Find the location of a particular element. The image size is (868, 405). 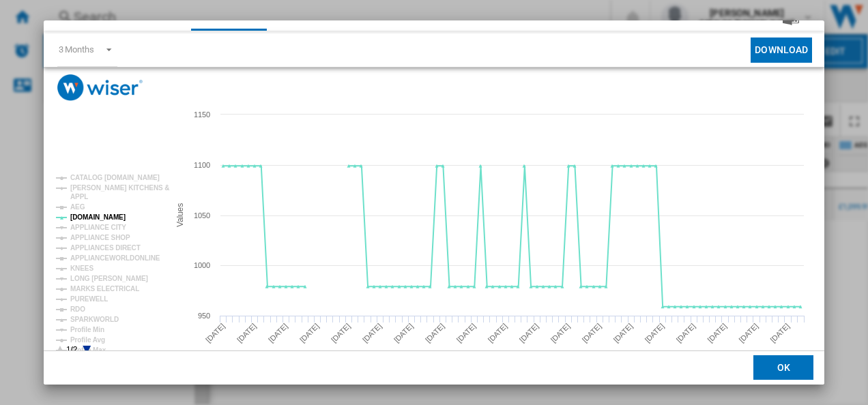

tspan: SPARKWORLD is located at coordinates (94, 320).